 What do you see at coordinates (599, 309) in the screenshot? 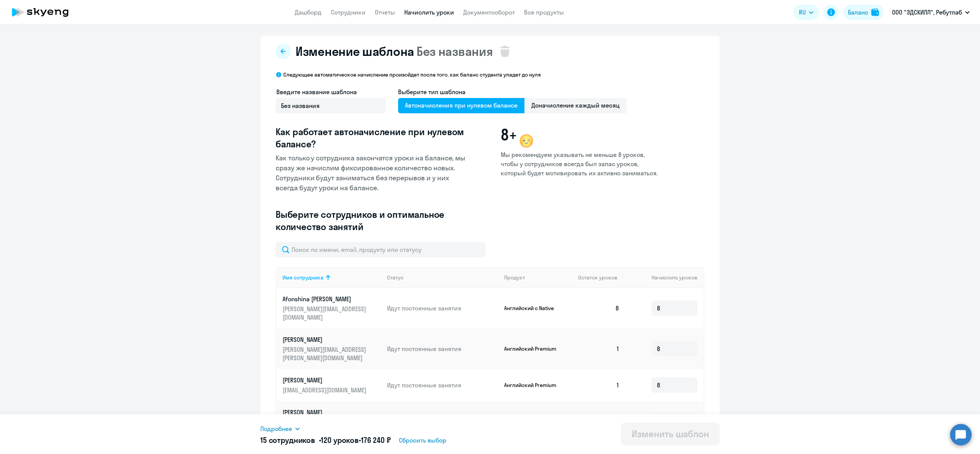
I see `td: 8` at bounding box center [599, 309].